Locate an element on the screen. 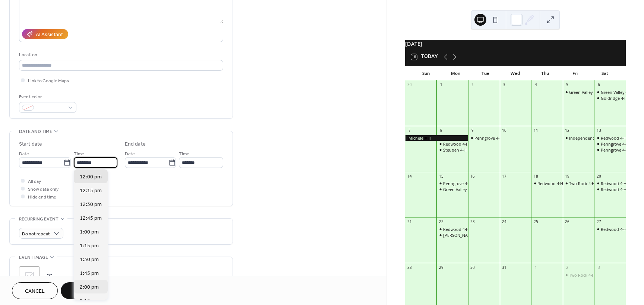  div: 20 is located at coordinates (599, 176).